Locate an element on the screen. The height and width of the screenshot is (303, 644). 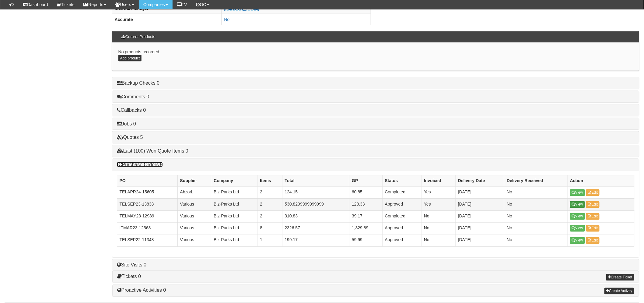
a: Proactive Activities 0 is located at coordinates (141, 290).